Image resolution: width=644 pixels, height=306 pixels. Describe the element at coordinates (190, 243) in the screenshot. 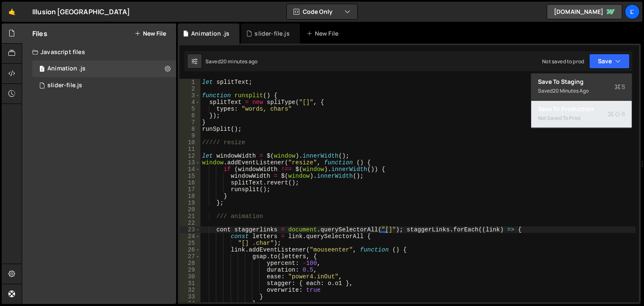

I see `div: 25` at that location.